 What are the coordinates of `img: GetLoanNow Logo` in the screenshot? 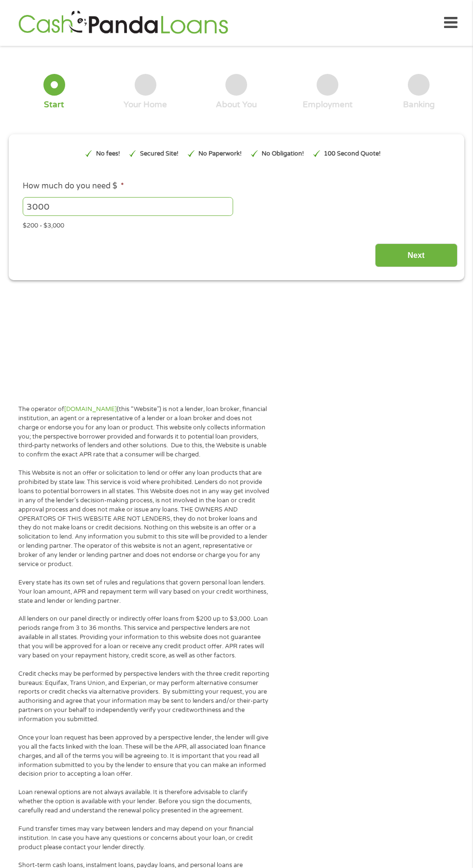 It's located at (123, 23).